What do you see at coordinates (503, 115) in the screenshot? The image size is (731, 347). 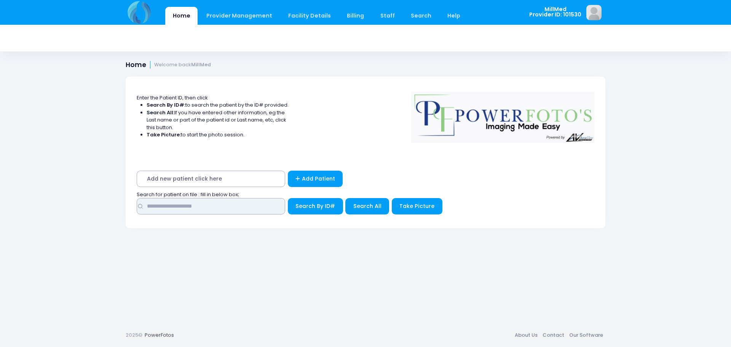 I see `img: Logo` at bounding box center [503, 115].